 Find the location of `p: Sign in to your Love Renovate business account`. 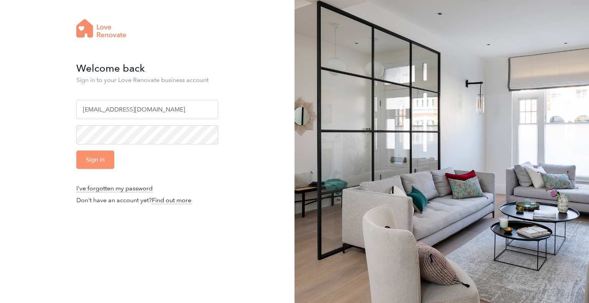

p: Sign in to your Love Renovate business account is located at coordinates (147, 80).